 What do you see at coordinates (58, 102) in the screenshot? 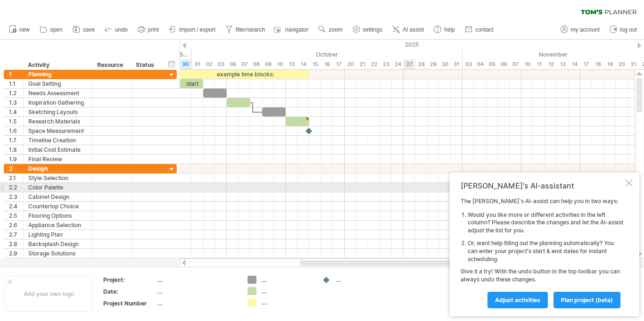
I see `div: Inspiration Gathering` at bounding box center [58, 102].